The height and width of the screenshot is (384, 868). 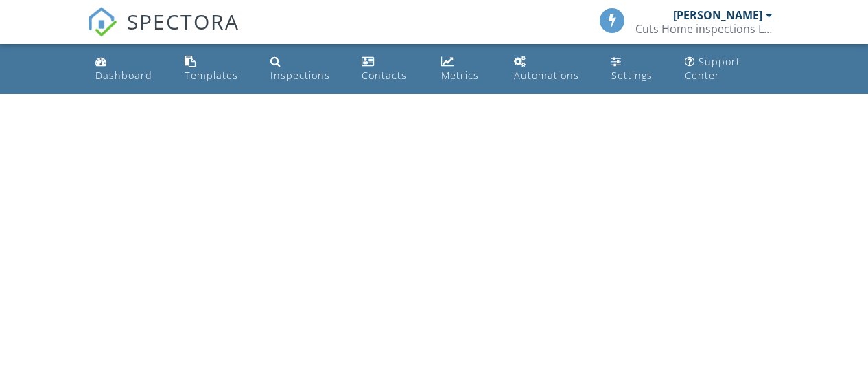 I want to click on div: Templates, so click(x=212, y=75).